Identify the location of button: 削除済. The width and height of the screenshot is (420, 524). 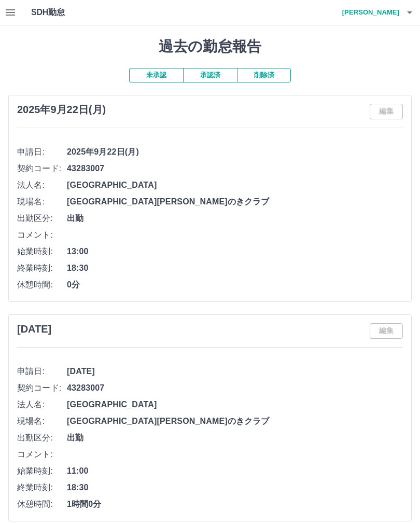
(264, 75).